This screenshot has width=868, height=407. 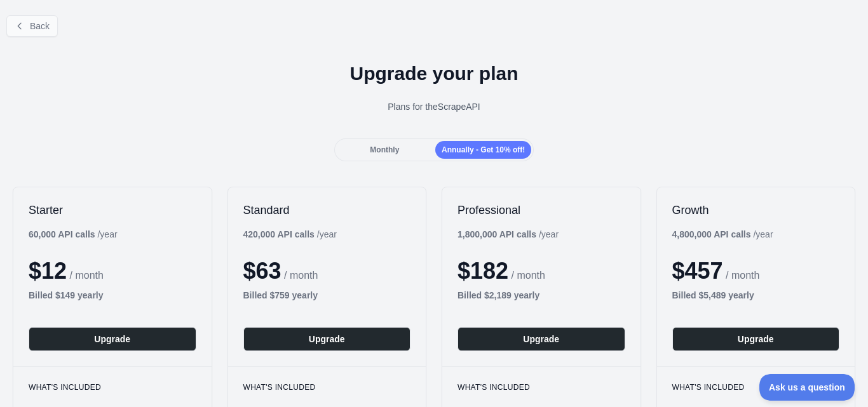 What do you see at coordinates (483, 271) in the screenshot?
I see `span: $ 182` at bounding box center [483, 271].